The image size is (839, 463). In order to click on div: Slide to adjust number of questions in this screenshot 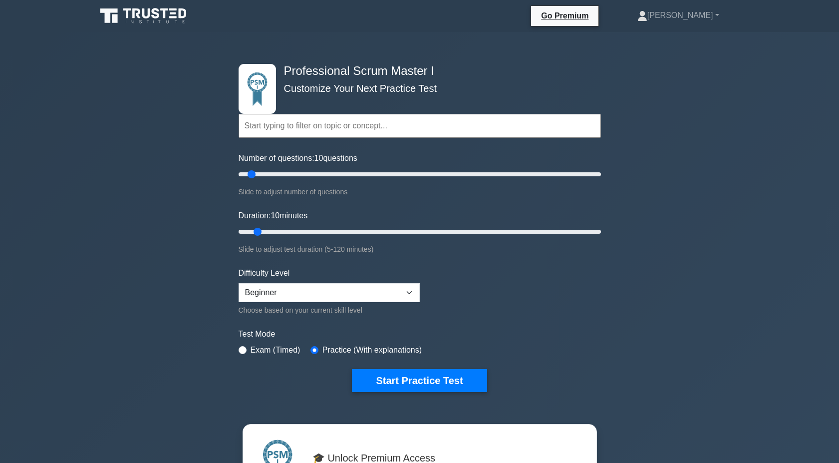, I will do `click(420, 192)`.